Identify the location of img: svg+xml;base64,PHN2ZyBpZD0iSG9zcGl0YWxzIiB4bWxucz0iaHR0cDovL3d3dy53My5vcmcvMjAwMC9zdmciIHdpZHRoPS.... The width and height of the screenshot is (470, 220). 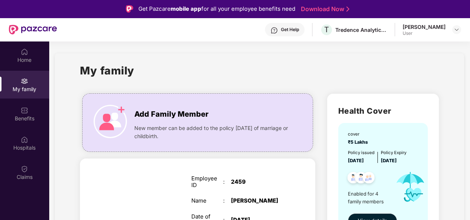
(24, 140).